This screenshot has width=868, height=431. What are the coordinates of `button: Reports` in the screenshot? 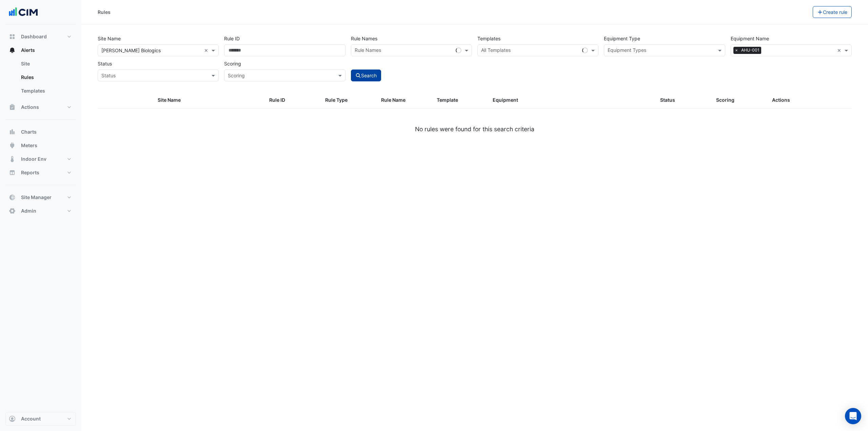 It's located at (40, 172).